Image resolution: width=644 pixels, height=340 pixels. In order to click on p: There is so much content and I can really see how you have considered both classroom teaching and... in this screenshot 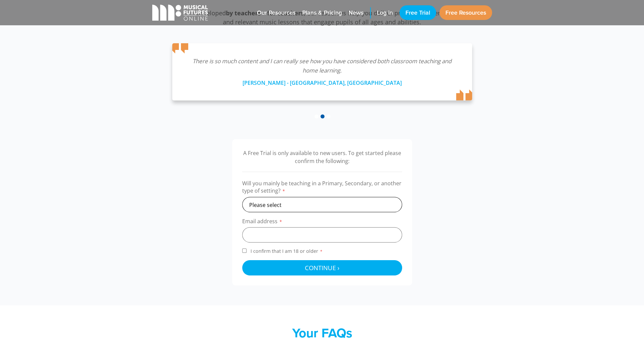, I will do `click(322, 66)`.